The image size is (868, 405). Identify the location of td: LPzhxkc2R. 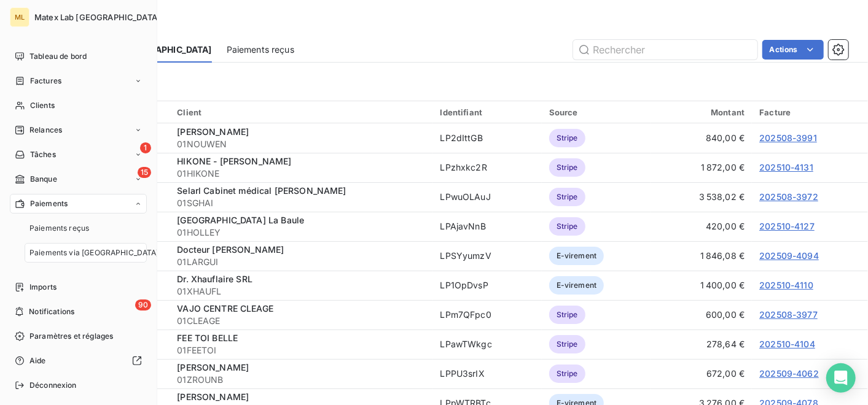
(487, 168).